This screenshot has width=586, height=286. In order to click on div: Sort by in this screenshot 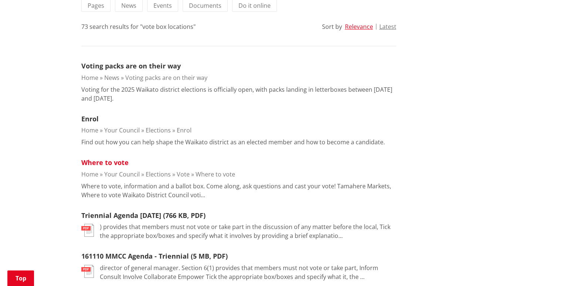, I will do `click(332, 27)`.